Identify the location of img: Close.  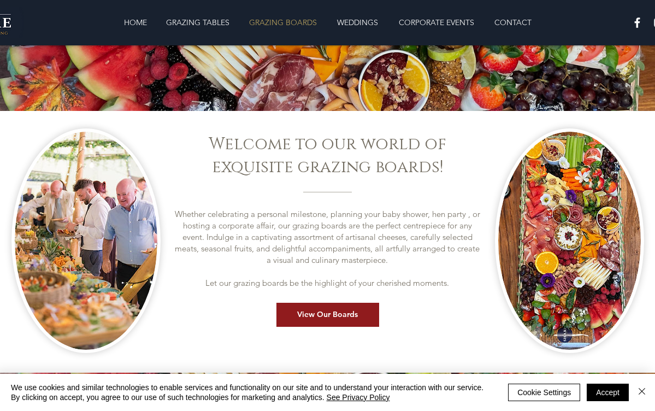
(641, 391).